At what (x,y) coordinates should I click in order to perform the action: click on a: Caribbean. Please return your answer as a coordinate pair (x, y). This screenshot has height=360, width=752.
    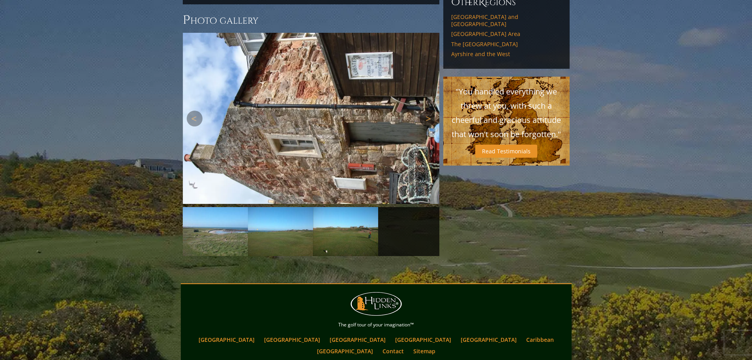
    Looking at the image, I should click on (540, 339).